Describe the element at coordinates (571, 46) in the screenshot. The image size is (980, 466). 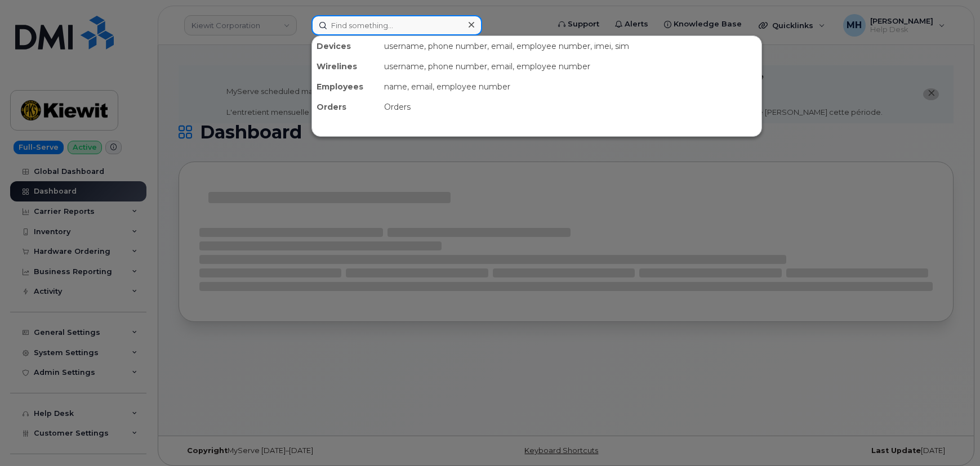
I see `div: username, phone number, email, employee number, imei, sim` at that location.